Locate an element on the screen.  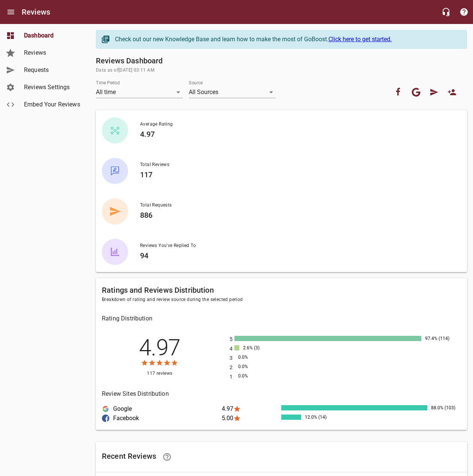
img: facebook-dark.png is located at coordinates (106, 418).